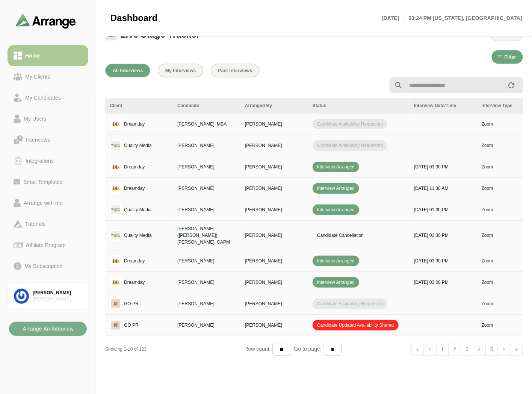  What do you see at coordinates (35, 119) in the screenshot?
I see `div: My Users` at bounding box center [35, 119].